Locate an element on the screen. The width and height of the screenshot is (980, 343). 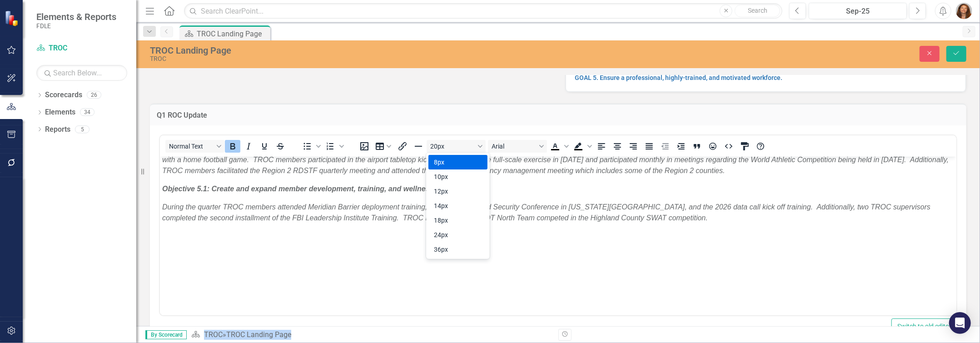
span: Elements & Reports is located at coordinates (76, 17).